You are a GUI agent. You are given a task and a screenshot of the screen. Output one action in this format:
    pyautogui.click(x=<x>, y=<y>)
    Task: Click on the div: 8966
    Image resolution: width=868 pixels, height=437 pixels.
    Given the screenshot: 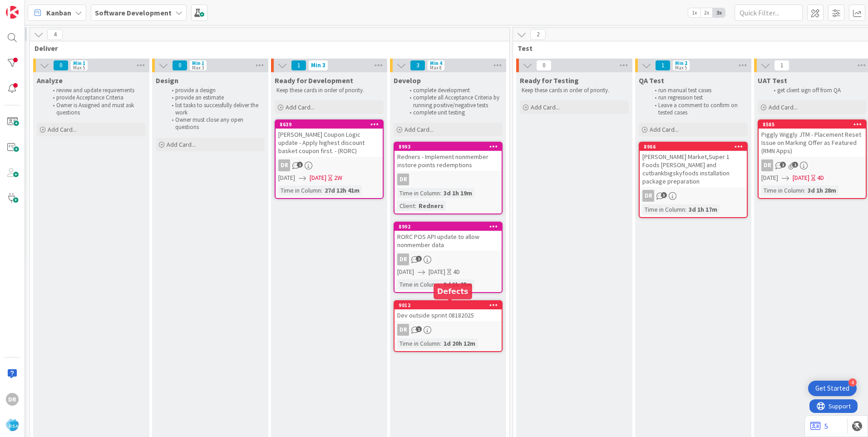 What is the action you would take?
    pyautogui.click(x=695, y=147)
    